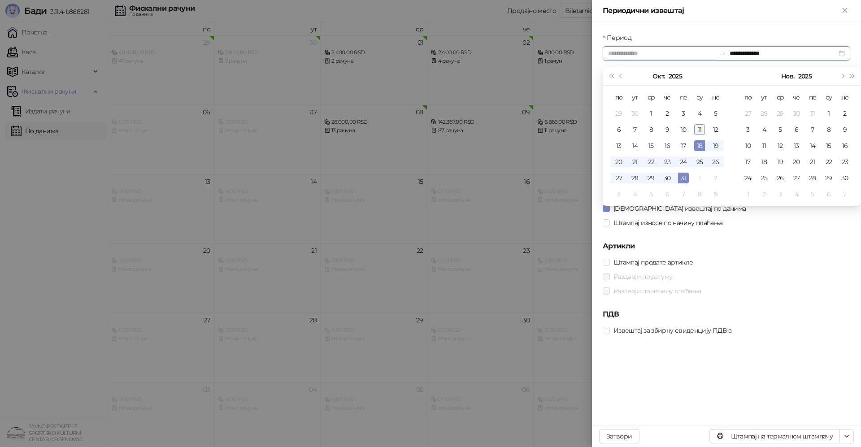 The height and width of the screenshot is (447, 861). I want to click on div: 16, so click(667, 146).